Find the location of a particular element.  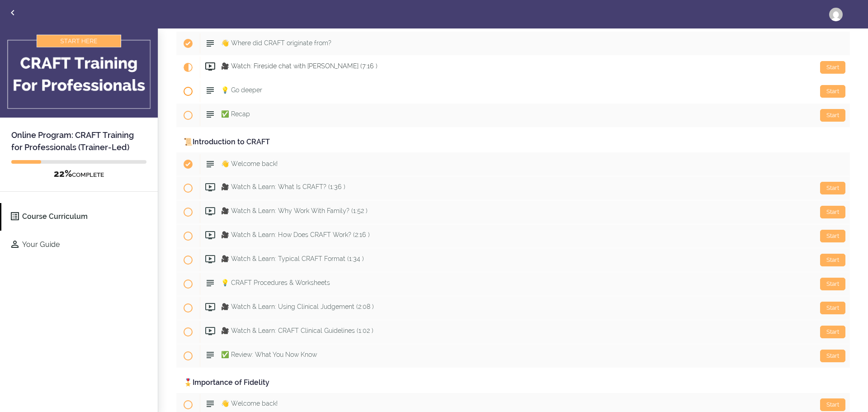

span: Current item is located at coordinates (188, 67).